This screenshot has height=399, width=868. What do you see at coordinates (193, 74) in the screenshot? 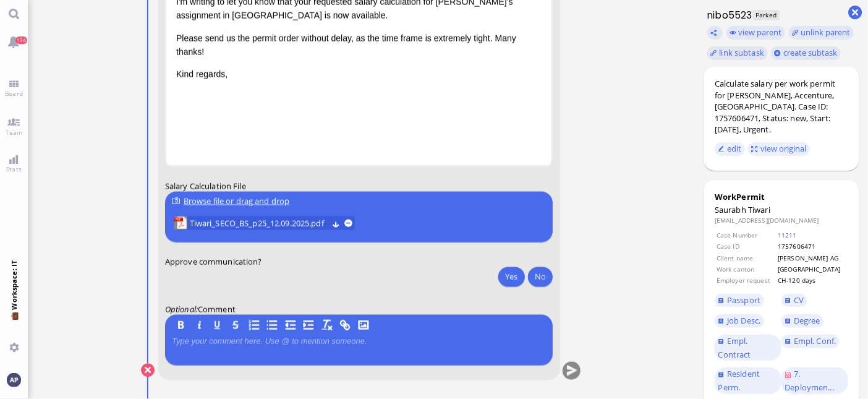
I see `body: Rich Text Area. Press ALT-0 for help.` at bounding box center [193, 74].